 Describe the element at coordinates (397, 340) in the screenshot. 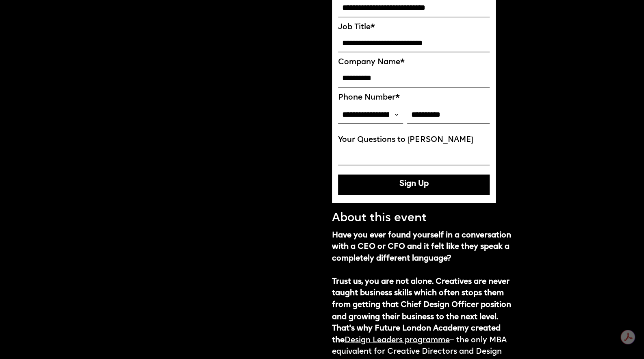

I see `a: Design Leaders programme` at that location.